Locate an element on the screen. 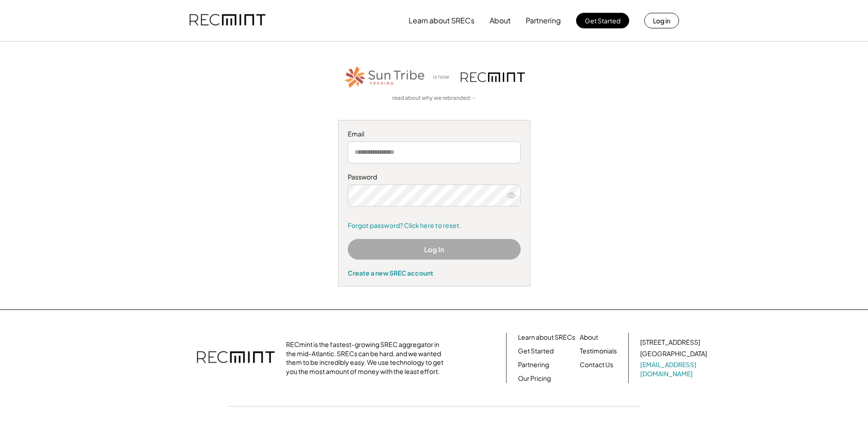 This screenshot has height=423, width=868. button: Log in is located at coordinates (662, 21).